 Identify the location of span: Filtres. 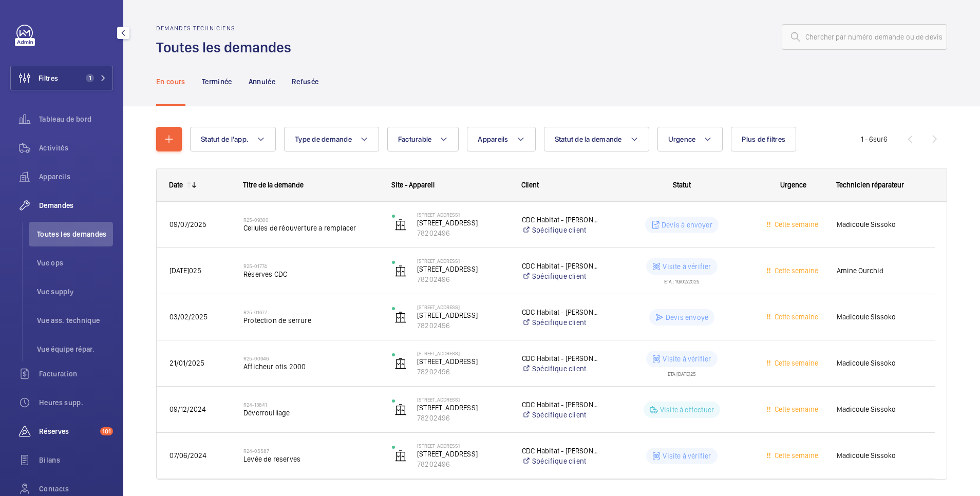
(48, 78).